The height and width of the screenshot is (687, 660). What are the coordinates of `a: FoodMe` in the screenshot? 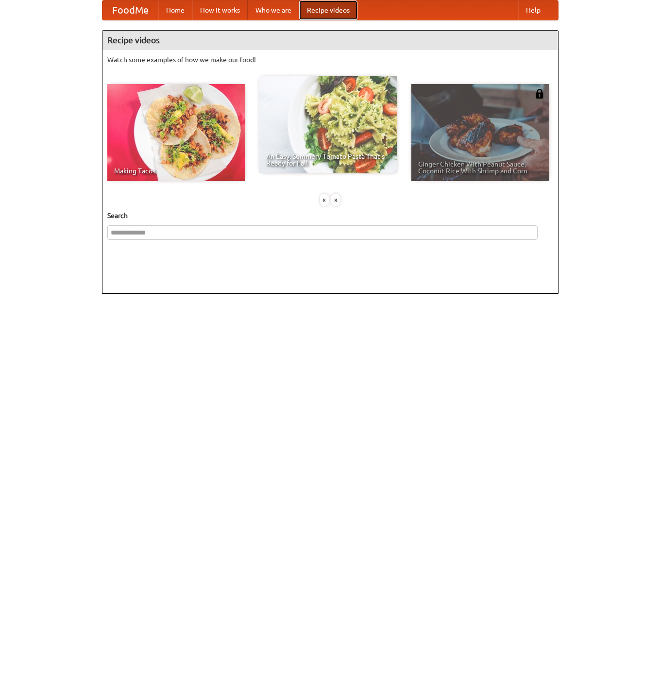 It's located at (130, 10).